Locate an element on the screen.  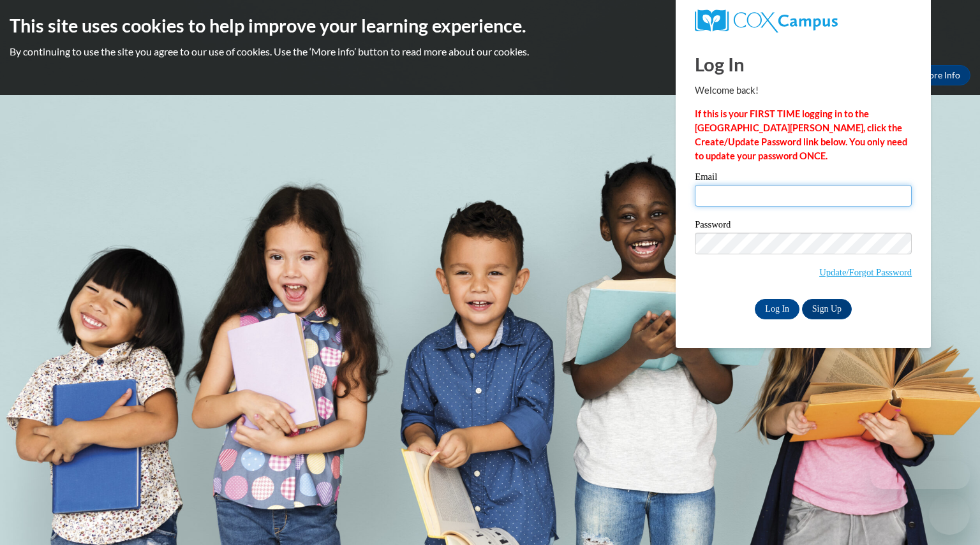
a: Sign Up is located at coordinates (827, 309).